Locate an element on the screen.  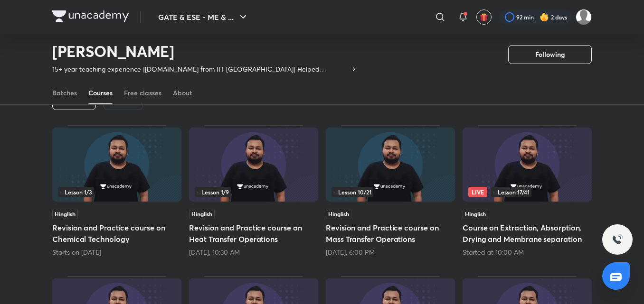
a: Batches is located at coordinates (65, 93).